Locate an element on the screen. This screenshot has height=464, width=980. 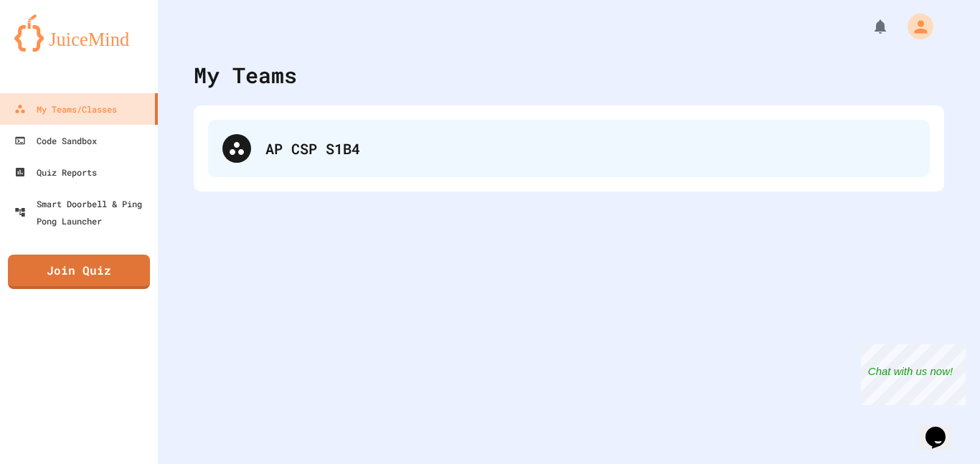
div: My Teams/Classes is located at coordinates (65, 109).